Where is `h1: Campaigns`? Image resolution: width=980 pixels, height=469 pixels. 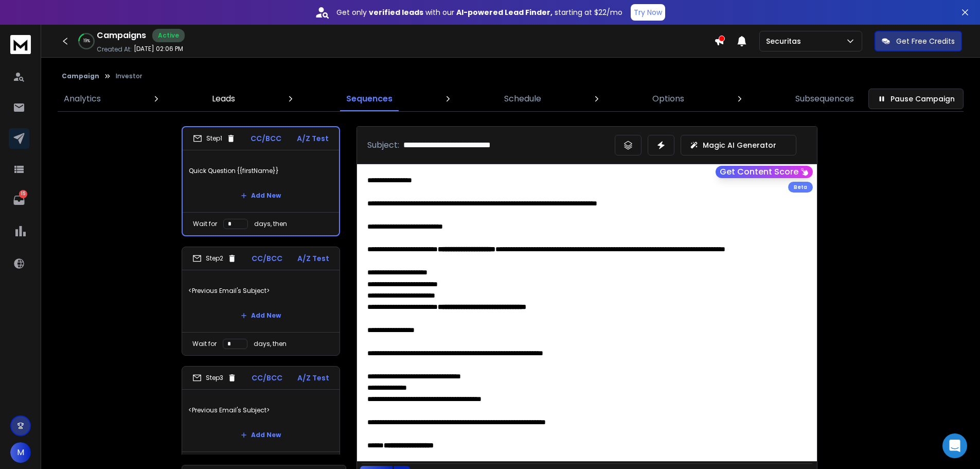 h1: Campaigns is located at coordinates (122, 36).